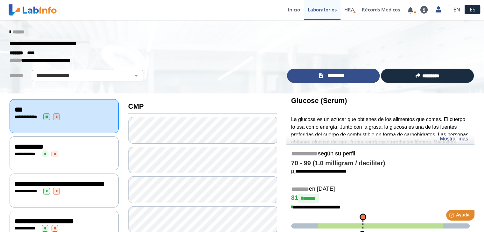 This screenshot has width=484, height=232. What do you see at coordinates (454, 139) in the screenshot?
I see `a: Mostrar más` at bounding box center [454, 139].